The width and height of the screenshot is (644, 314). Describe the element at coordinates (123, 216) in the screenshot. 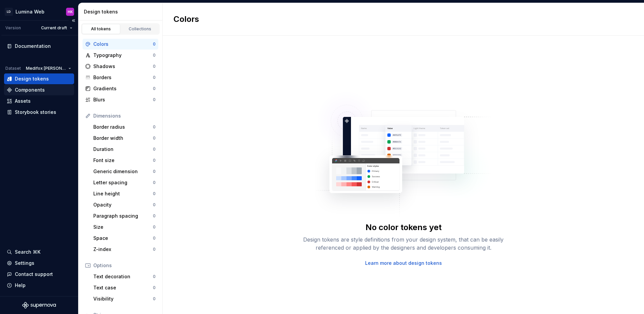

I see `div: Paragraph spacing` at that location.